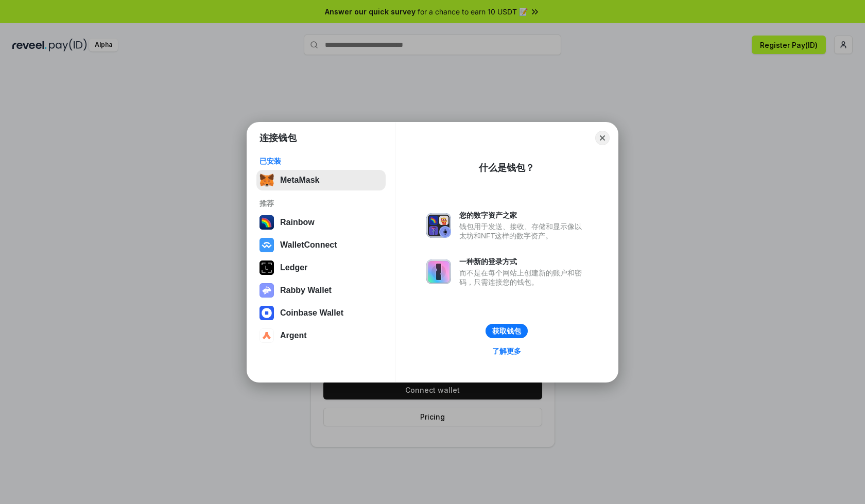 The image size is (865, 504). I want to click on button: Ledger, so click(321, 268).